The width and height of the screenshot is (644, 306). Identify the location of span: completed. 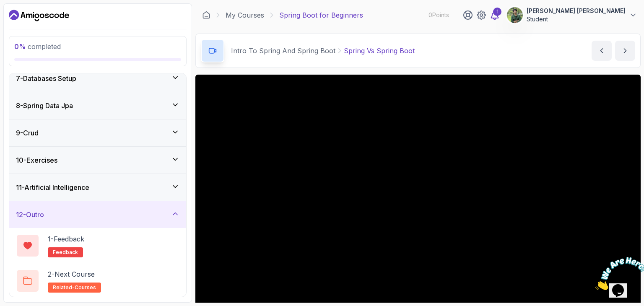
(37, 47).